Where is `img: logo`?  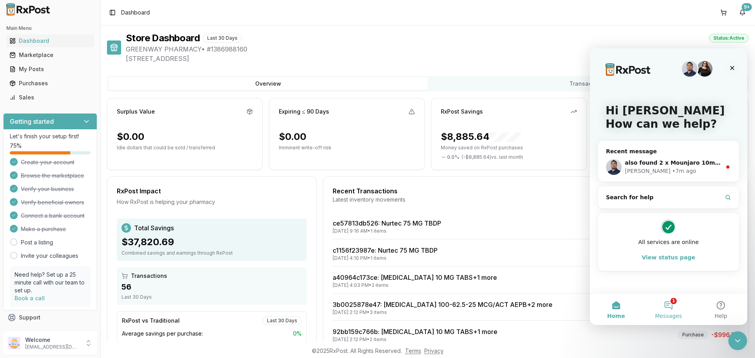
img: logo is located at coordinates (38, 21).